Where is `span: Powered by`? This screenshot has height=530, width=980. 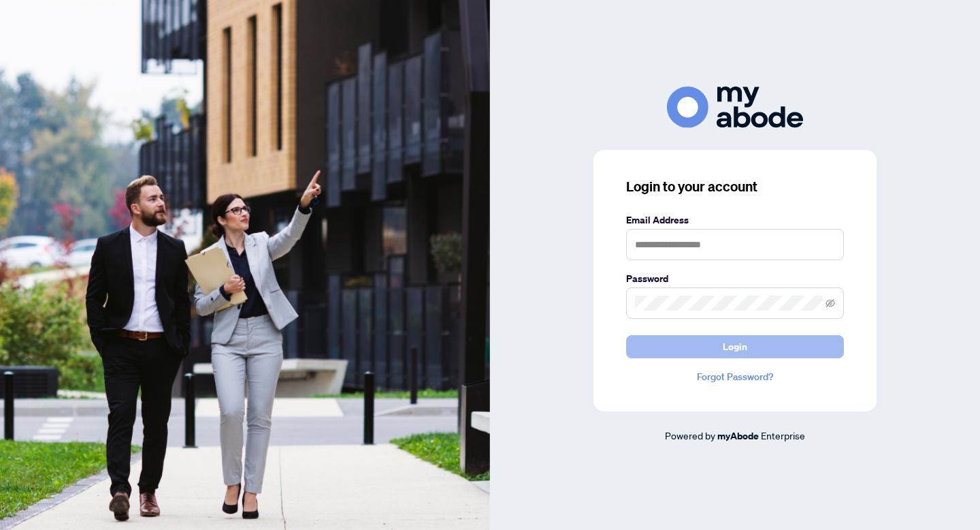
span: Powered by is located at coordinates (690, 435).